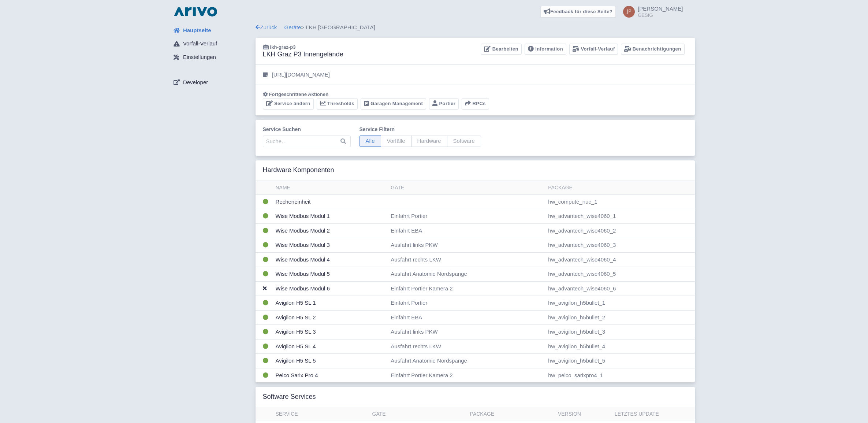  Describe the element at coordinates (303, 54) in the screenshot. I see `h3: LKH Graz P3 Innengelände` at that location.